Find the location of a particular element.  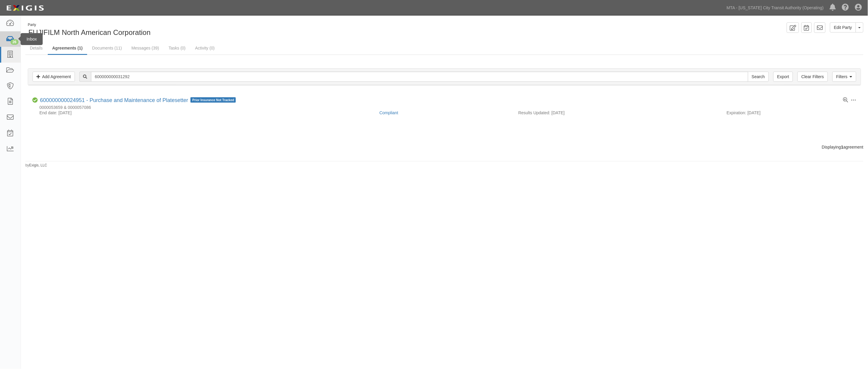

a: Filters is located at coordinates (844, 77).